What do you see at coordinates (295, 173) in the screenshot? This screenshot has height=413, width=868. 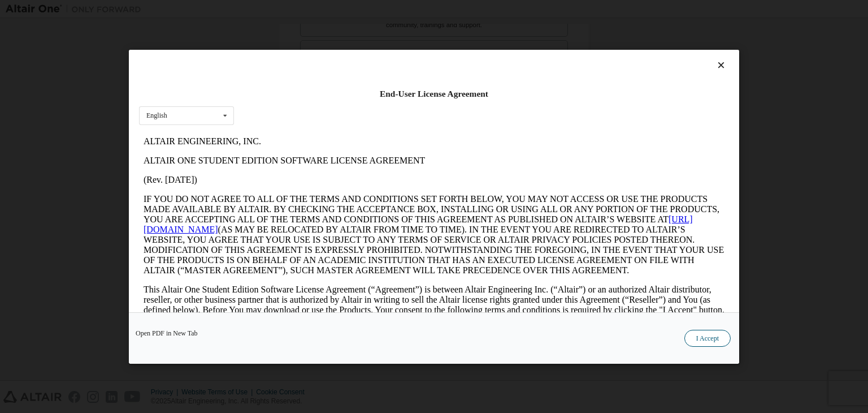 I see `p: This Altair One Student Edition Software License Agreement (“Agreement”) is between Altair Engine...` at bounding box center [295, 173].